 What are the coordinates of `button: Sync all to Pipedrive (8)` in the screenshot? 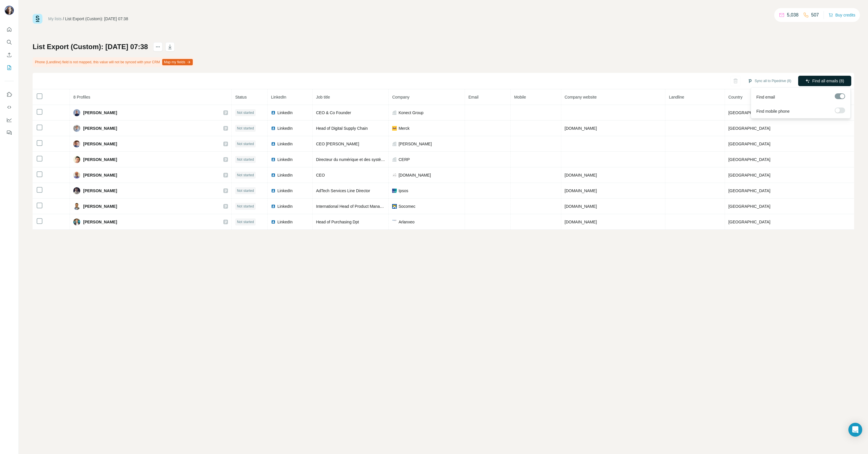 It's located at (769, 81).